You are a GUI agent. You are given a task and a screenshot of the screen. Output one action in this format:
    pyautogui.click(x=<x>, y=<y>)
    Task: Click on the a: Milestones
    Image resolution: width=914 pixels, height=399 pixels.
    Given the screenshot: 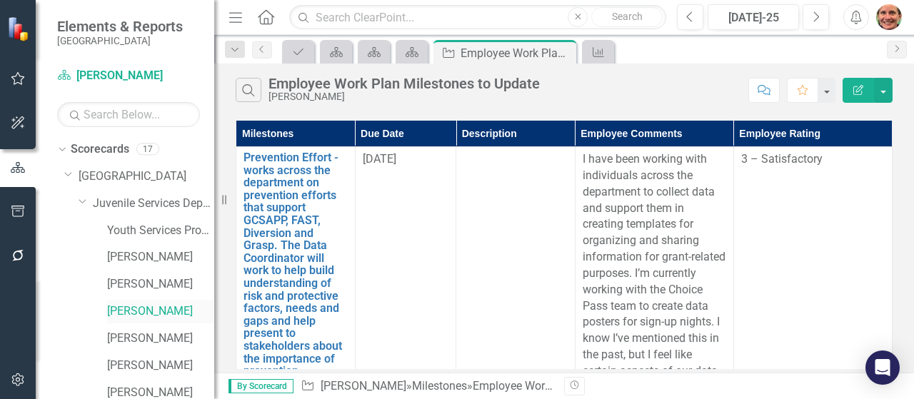 What is the action you would take?
    pyautogui.click(x=439, y=386)
    